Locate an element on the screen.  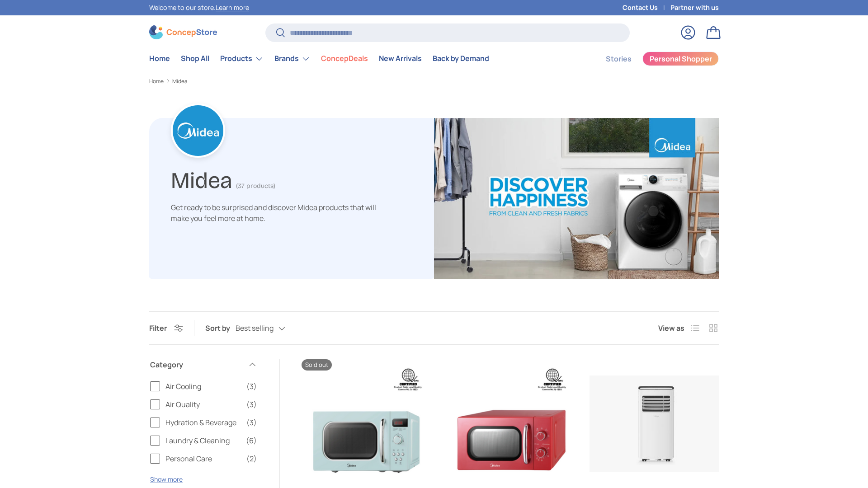
a: ConcepDeals is located at coordinates (344, 58).